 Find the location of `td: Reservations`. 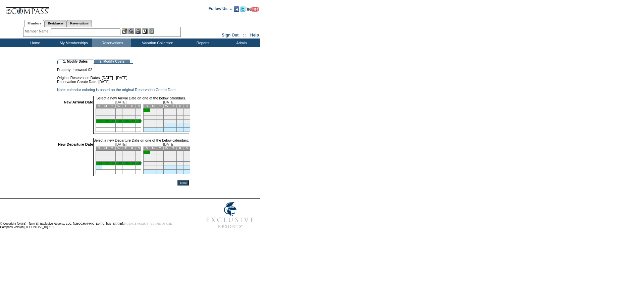

td: Reservations is located at coordinates (112, 42).